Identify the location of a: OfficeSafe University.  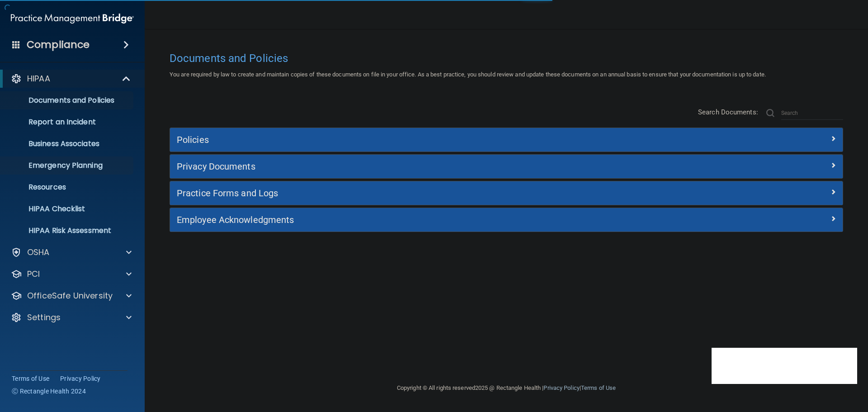
(71, 296).